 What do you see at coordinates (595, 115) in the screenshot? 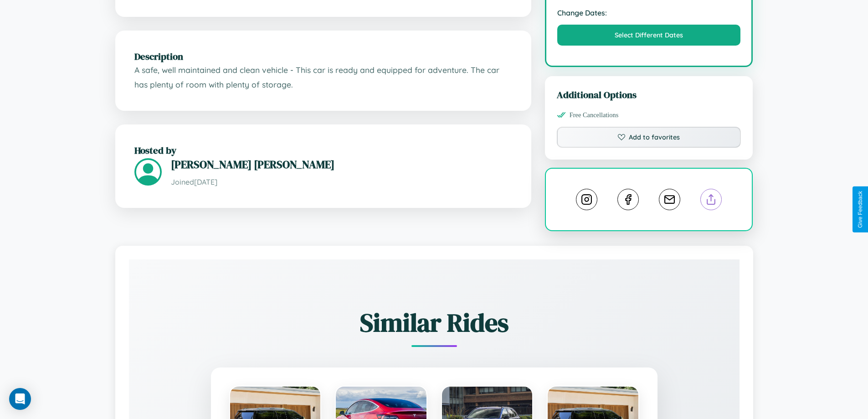
I see `span: Free Cancellations` at bounding box center [595, 115].